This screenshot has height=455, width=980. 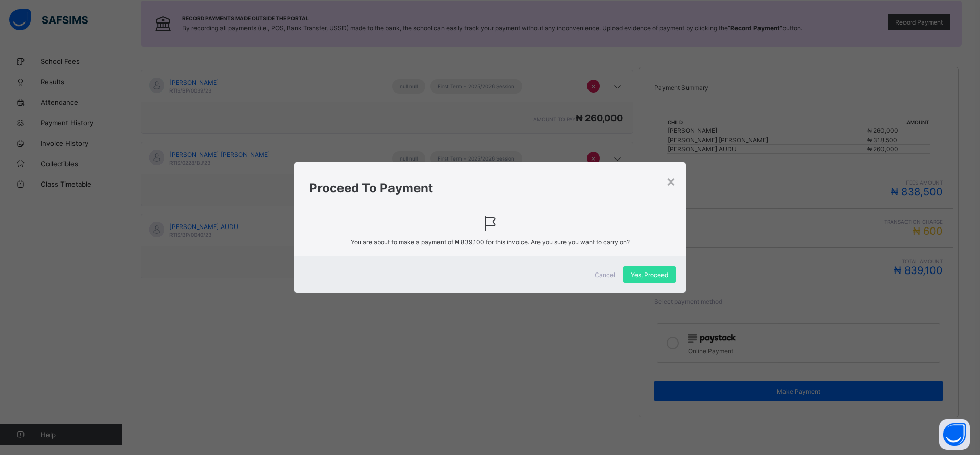 What do you see at coordinates (955, 434) in the screenshot?
I see `button: Open asap` at bounding box center [955, 434].